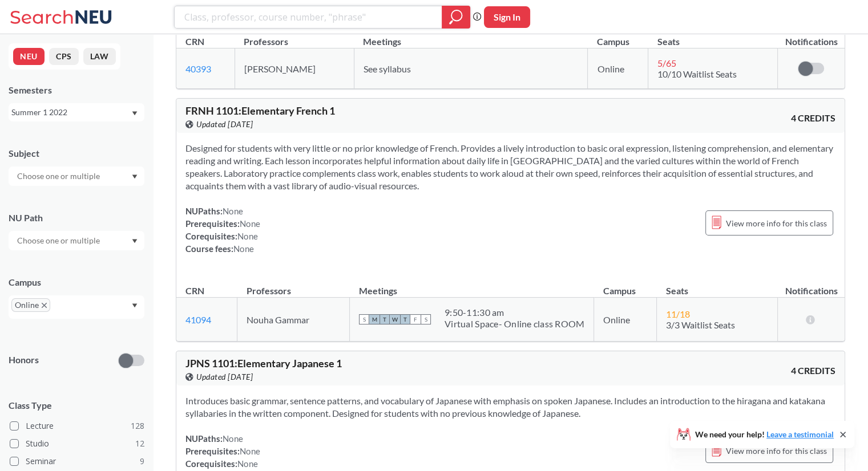 The height and width of the screenshot is (471, 868). I want to click on a: 41094, so click(198, 320).